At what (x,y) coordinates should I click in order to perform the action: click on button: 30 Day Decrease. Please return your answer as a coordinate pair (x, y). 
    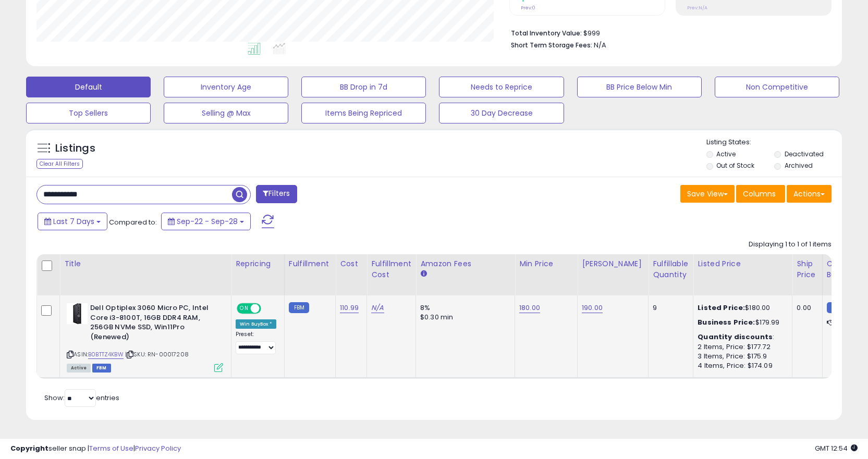
    Looking at the image, I should click on (501, 113).